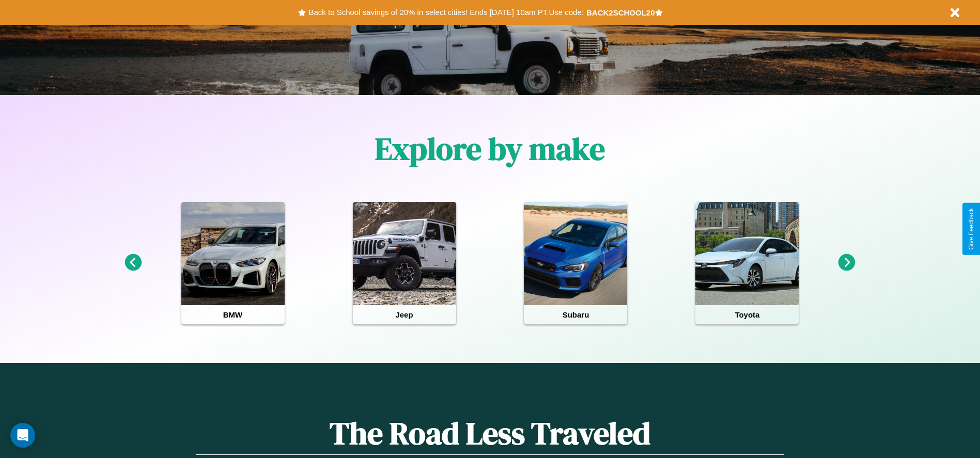  Describe the element at coordinates (621, 12) in the screenshot. I see `b: BACK2SCHOOL20` at that location.